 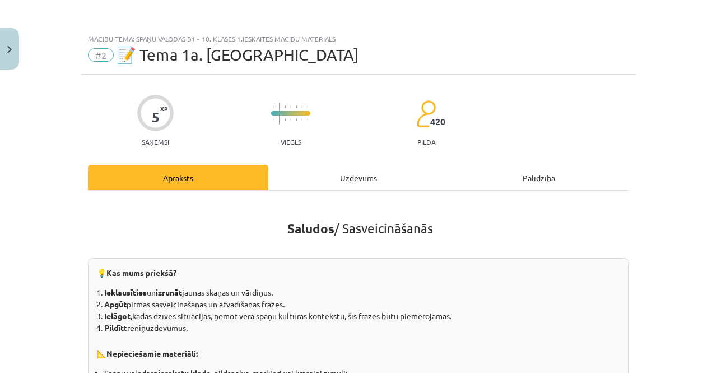 What do you see at coordinates (359, 177) in the screenshot?
I see `div: Uzdevums` at bounding box center [359, 177].